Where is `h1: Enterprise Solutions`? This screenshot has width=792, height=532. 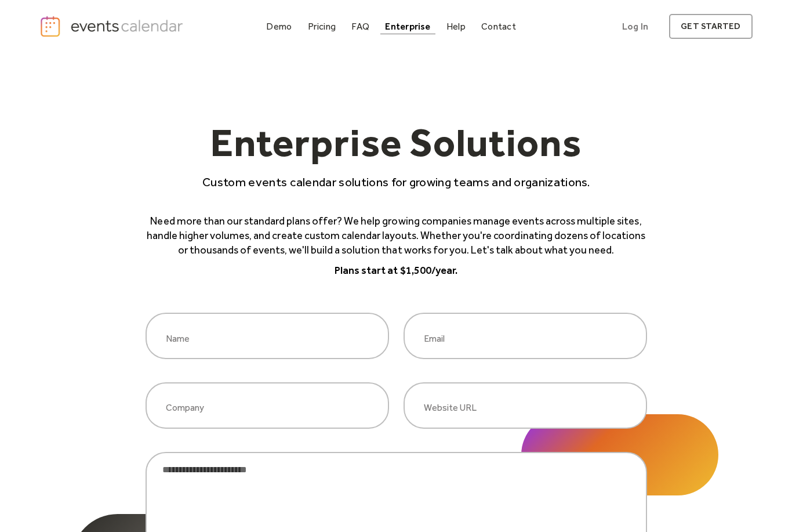 h1: Enterprise Solutions is located at coordinates (396, 148).